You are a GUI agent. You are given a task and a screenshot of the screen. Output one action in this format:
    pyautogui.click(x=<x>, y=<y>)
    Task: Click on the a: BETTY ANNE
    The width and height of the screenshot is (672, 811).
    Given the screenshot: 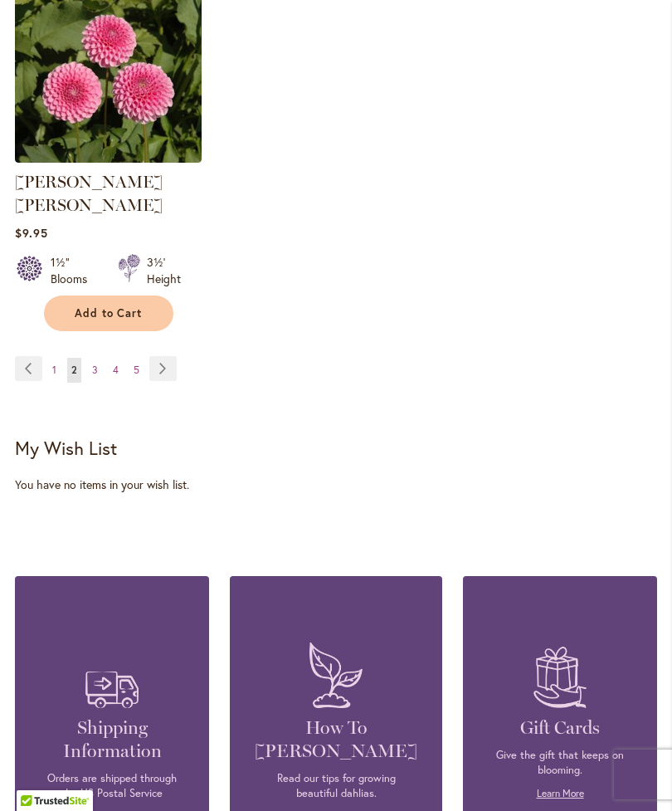 What is the action you would take?
    pyautogui.click(x=108, y=158)
    